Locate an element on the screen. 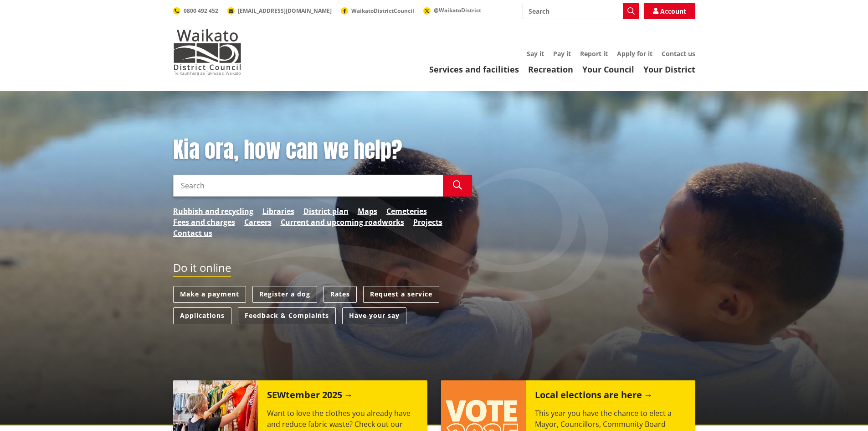  a: Apply for it is located at coordinates (635, 53).